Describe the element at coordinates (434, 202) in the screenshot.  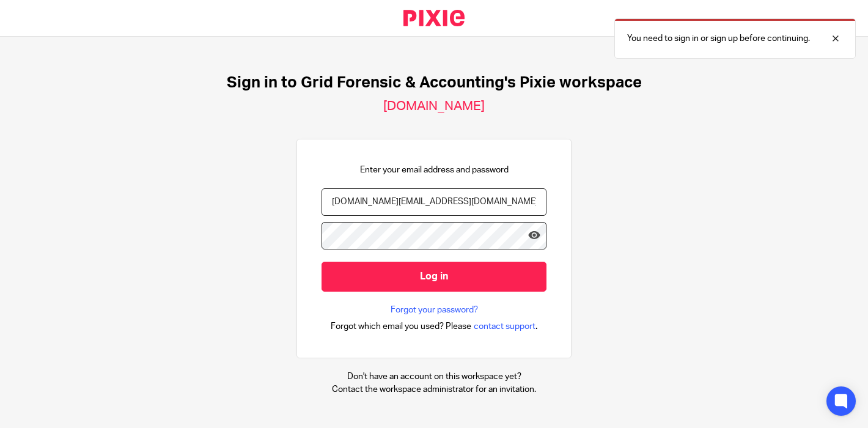
I see `input: name@example.com` at that location.